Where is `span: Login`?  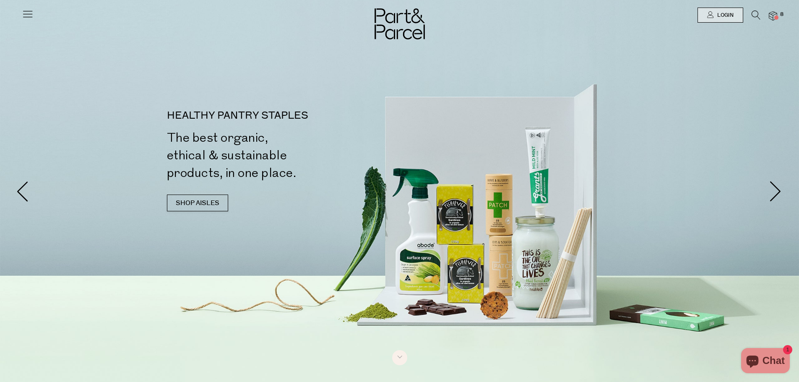 span: Login is located at coordinates (725, 15).